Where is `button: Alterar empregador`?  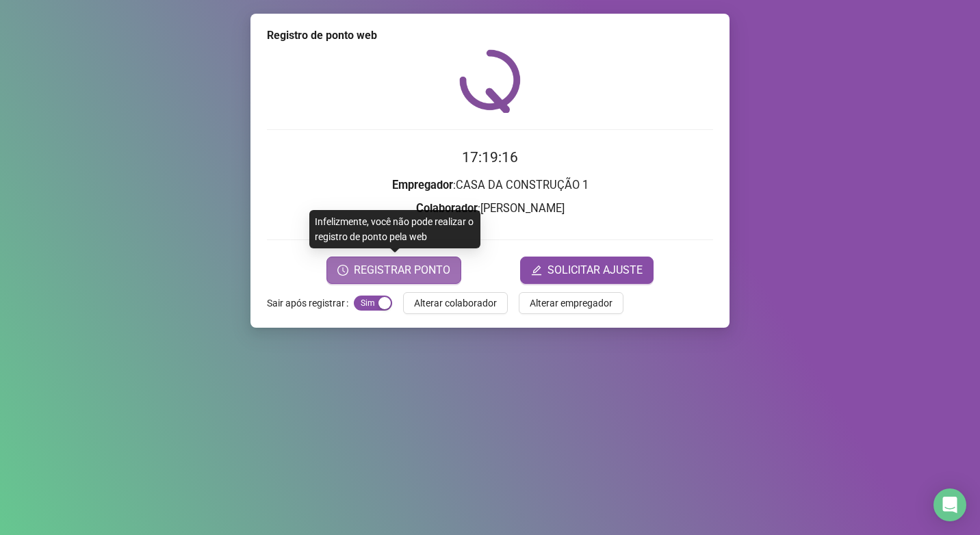
button: Alterar empregador is located at coordinates (571, 303).